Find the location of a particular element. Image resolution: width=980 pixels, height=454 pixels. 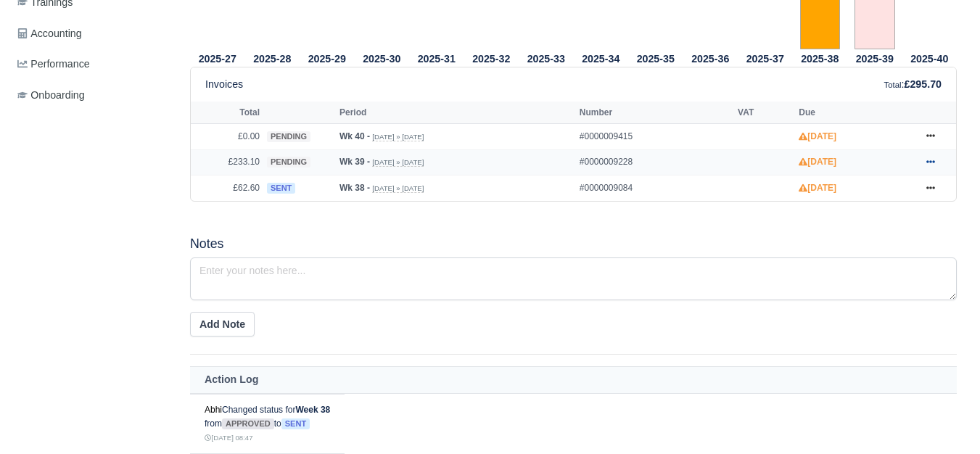

h5: Notes is located at coordinates (573, 244).